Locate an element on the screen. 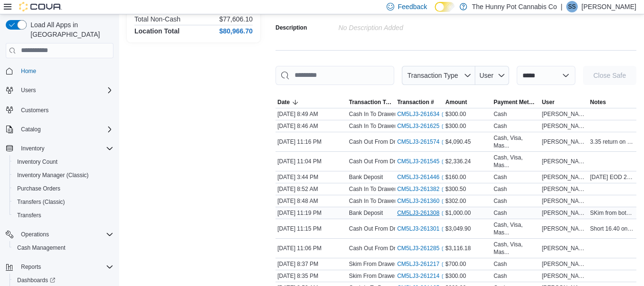 Image resolution: width=644 pixels, height=286 pixels. span: $300.00 is located at coordinates (456, 114).